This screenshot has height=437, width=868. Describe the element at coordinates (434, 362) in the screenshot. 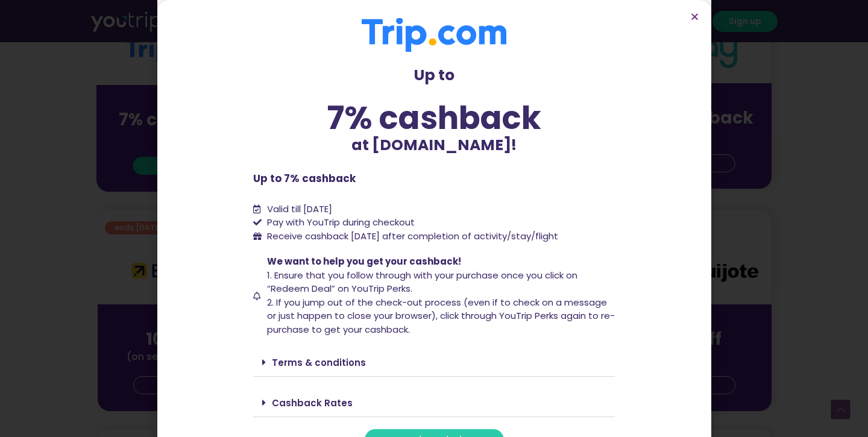

I see `div: Terms & conditions` at that location.